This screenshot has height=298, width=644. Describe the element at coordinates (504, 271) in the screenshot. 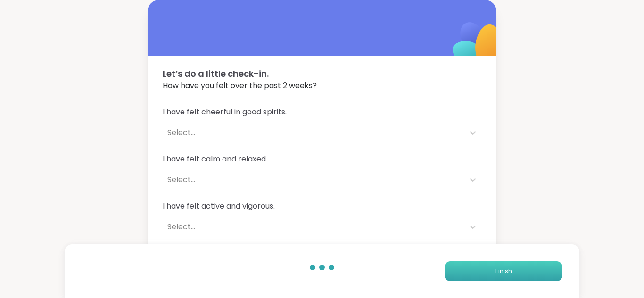

I see `button: Finish` at that location.